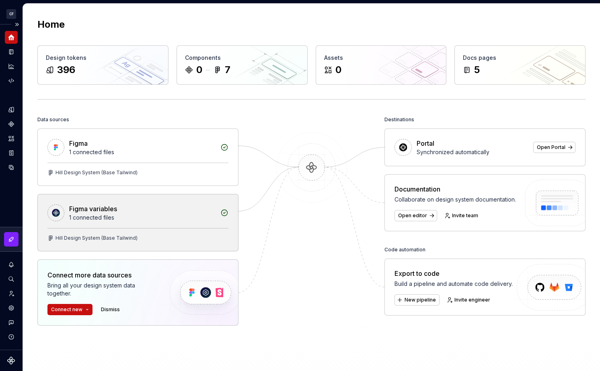  I want to click on div: Figma, so click(78, 143).